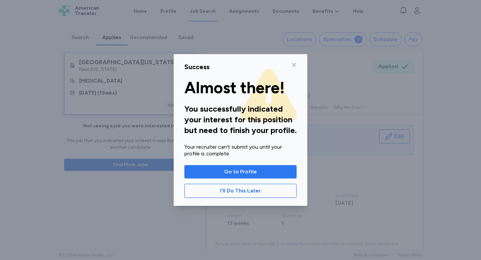 The height and width of the screenshot is (260, 481). I want to click on div: Your recruiter can't submit you until your profile is complete., so click(241, 150).